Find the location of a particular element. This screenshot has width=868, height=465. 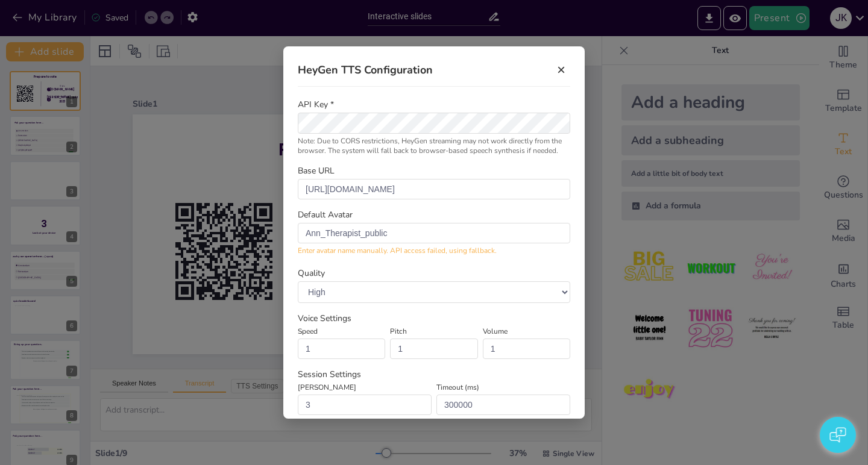

label: Timeout (ms) is located at coordinates (503, 388).